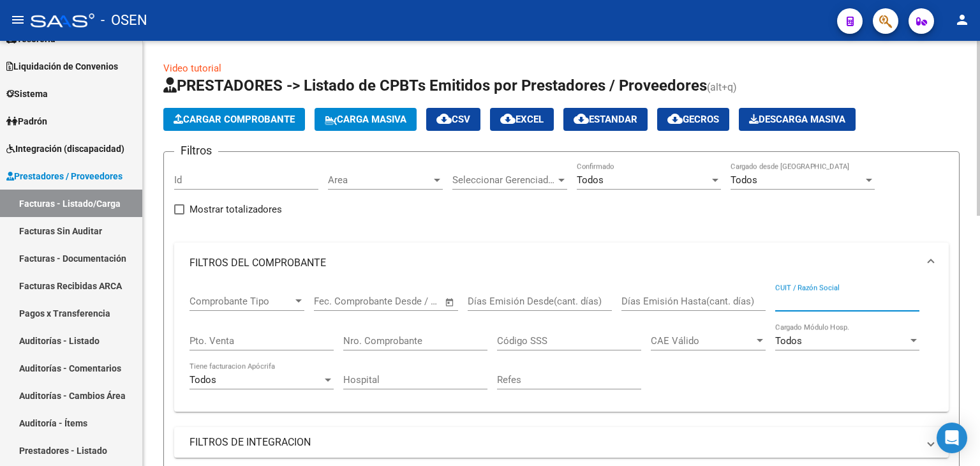 Image resolution: width=980 pixels, height=466 pixels. What do you see at coordinates (562, 443) in the screenshot?
I see `mat-expansion-panel-header: FILTROS DE INTEGRACION` at bounding box center [562, 443].